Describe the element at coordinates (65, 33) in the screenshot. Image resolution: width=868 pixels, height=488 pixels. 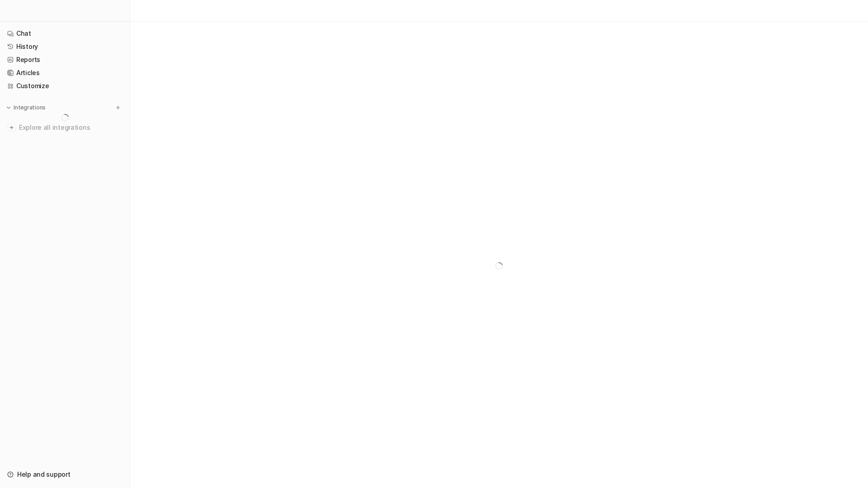
I see `a: Chat` at that location.